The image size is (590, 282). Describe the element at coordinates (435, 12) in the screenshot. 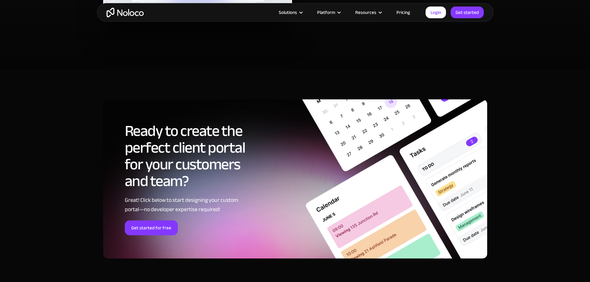

I see `a: Login` at that location.